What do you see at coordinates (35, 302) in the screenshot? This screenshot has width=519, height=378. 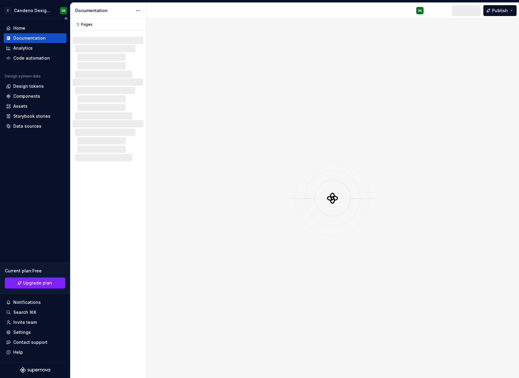 I see `button: Notifications` at bounding box center [35, 302].